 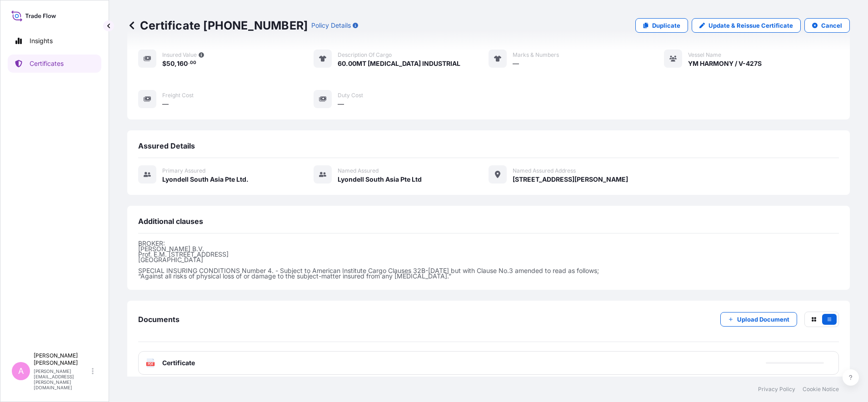 I want to click on p: Insights, so click(x=41, y=41).